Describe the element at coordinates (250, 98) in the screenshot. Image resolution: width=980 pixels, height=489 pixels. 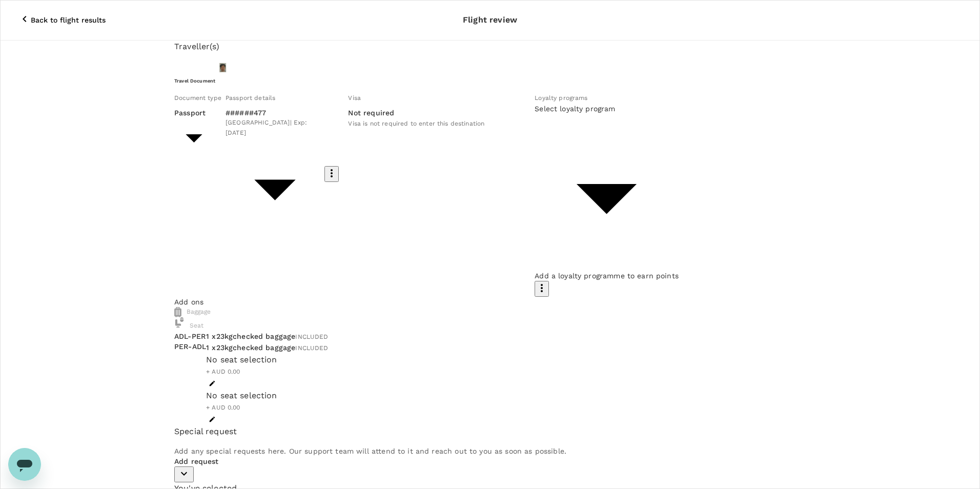
I see `span: Passport details` at that location.